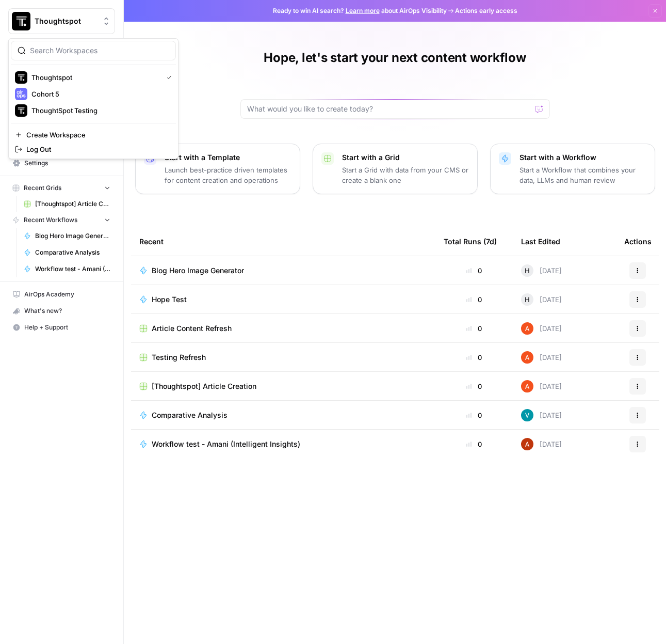 The height and width of the screenshot is (644, 666). I want to click on button: Start with a GridStart a Grid with data from your CMS or create a blank one, so click(395, 169).